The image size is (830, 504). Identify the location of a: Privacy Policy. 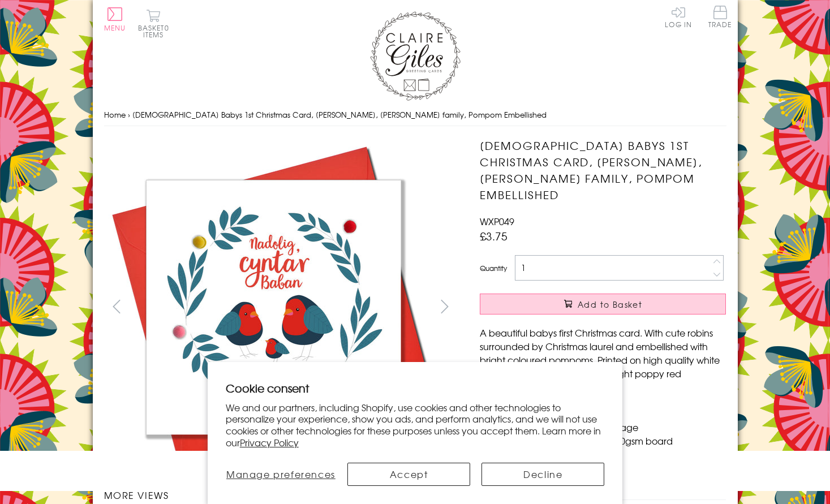
(269, 443).